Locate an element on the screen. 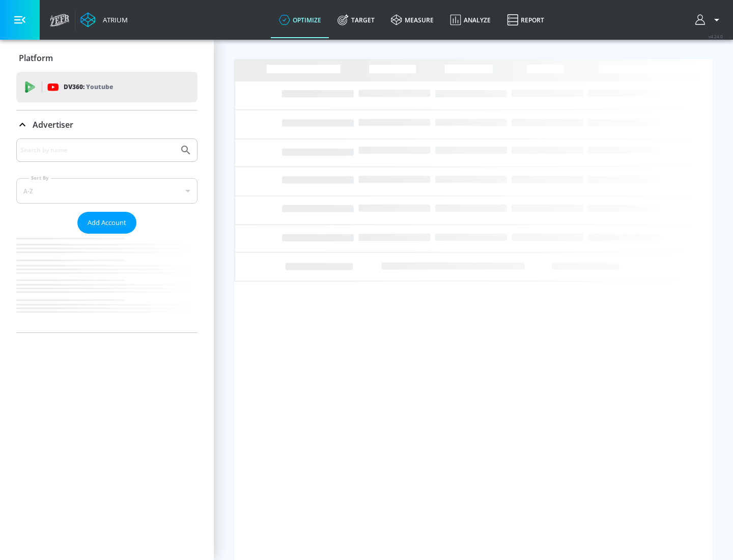 The height and width of the screenshot is (560, 733). a: Report is located at coordinates (525, 19).